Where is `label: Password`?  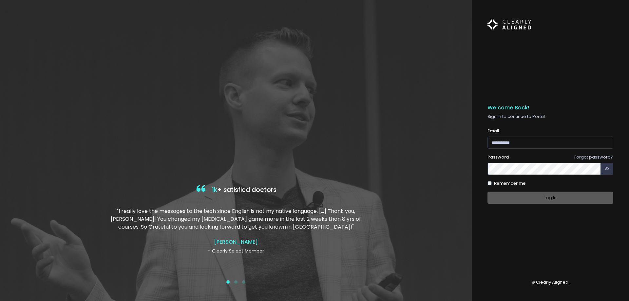 label: Password is located at coordinates (498, 157).